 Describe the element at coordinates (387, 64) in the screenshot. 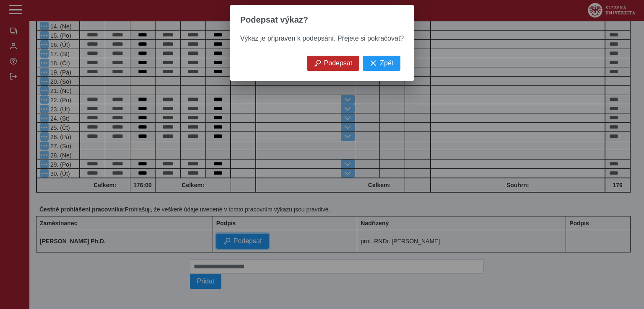

I see `span: Zpět` at that location.